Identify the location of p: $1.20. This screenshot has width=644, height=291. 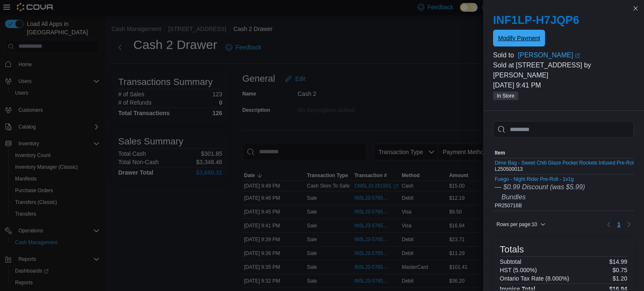
(620, 278).